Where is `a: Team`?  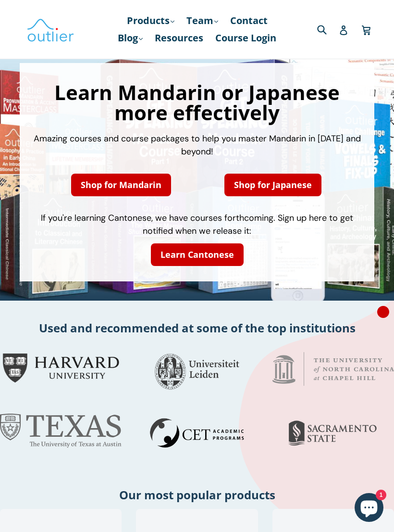
a: Team is located at coordinates (202, 21).